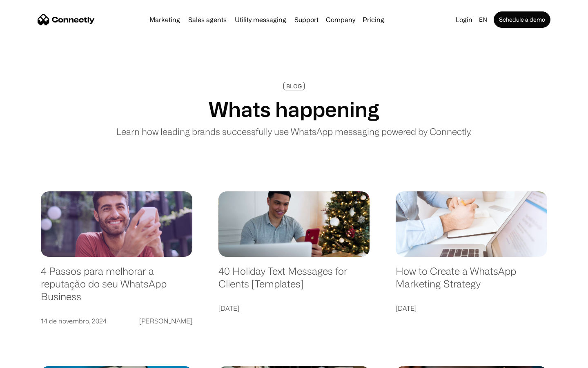  Describe the element at coordinates (294, 132) in the screenshot. I see `p: Learn how leading brands successfully use WhatsApp messaging powered by Connectly.` at that location.